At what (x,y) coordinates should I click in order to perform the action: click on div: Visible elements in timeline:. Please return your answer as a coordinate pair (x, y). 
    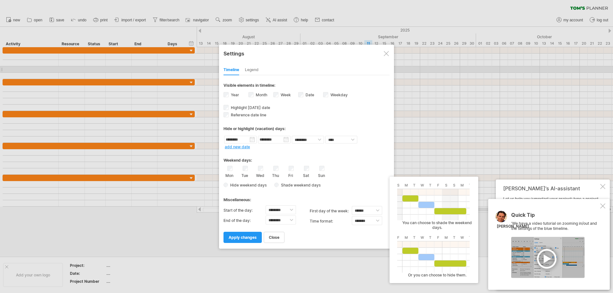
    Looking at the image, I should click on (306, 86).